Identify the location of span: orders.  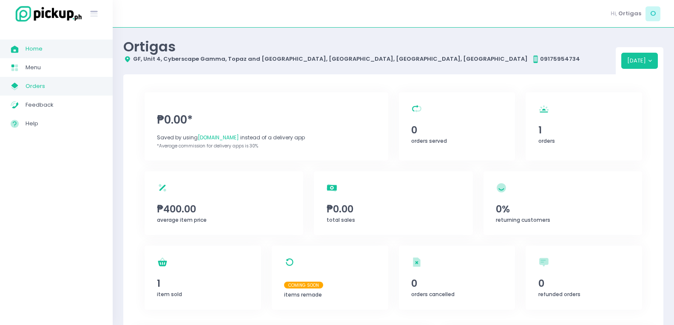
(546, 141).